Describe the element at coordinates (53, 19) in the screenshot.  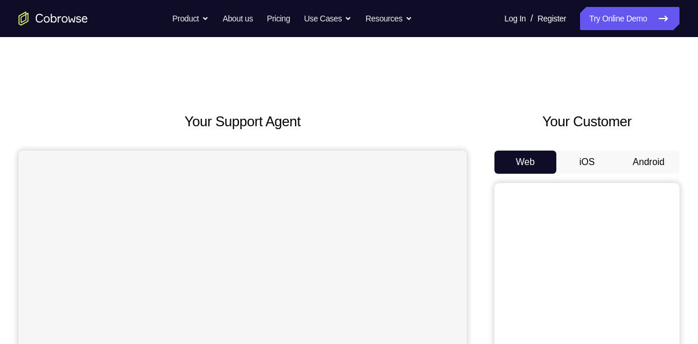
I see `a: Go to the home page` at that location.